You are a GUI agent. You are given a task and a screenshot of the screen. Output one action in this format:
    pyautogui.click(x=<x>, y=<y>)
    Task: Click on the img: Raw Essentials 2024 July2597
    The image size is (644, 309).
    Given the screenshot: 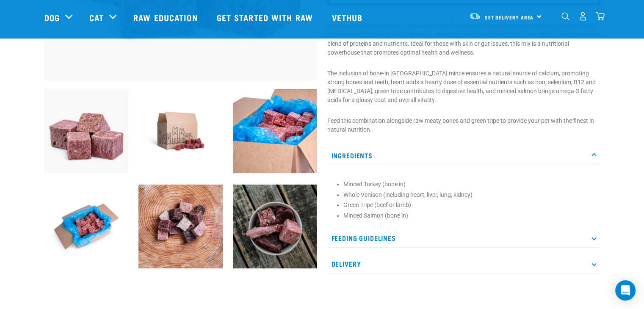 What is the action you would take?
    pyautogui.click(x=275, y=131)
    